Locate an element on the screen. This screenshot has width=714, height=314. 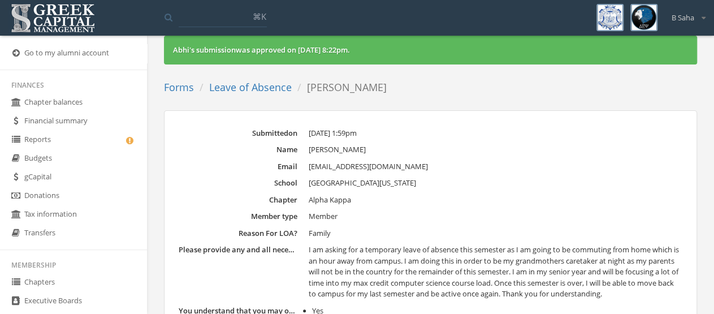
dt: Name is located at coordinates (238, 149).